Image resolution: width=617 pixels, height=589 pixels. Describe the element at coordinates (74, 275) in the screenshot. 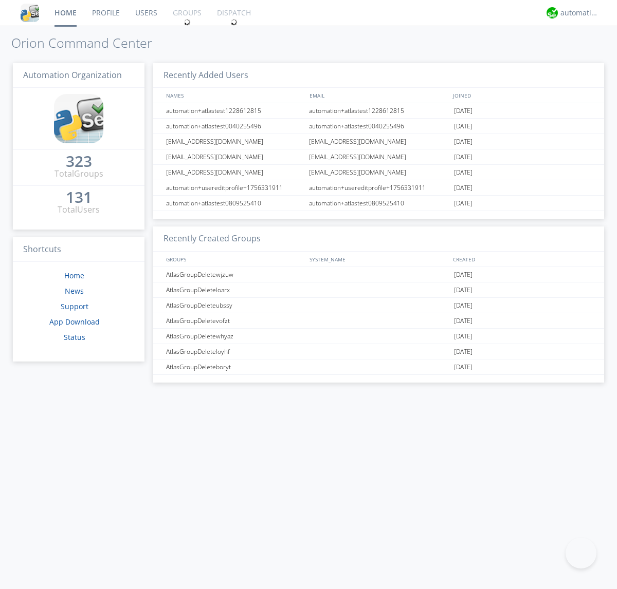

I see `a: Home` at that location.